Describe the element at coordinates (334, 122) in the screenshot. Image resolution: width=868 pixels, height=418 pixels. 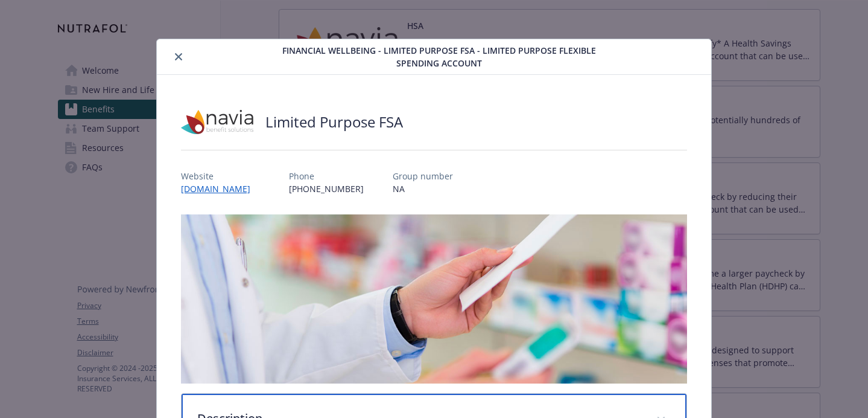
I see `h2: Limited Purpose FSA` at that location.